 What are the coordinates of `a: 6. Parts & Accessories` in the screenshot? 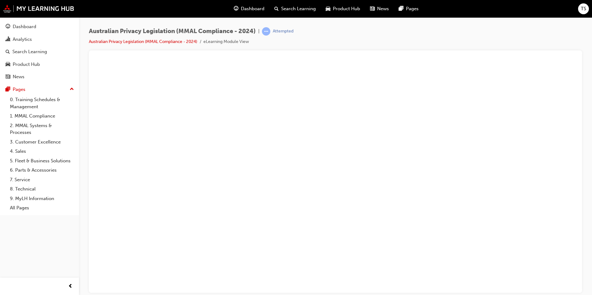 It's located at (42, 170).